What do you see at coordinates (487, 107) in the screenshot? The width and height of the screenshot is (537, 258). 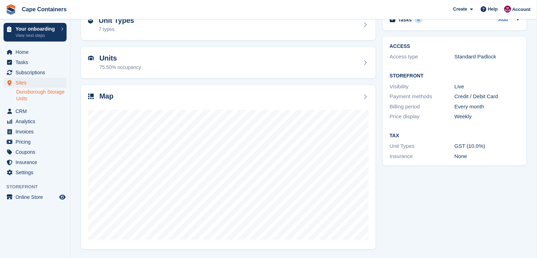 I see `div: Every month` at bounding box center [487, 107].